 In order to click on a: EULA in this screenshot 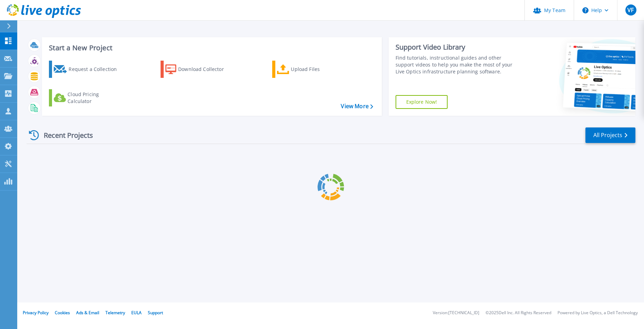, I will do `click(137, 313)`.